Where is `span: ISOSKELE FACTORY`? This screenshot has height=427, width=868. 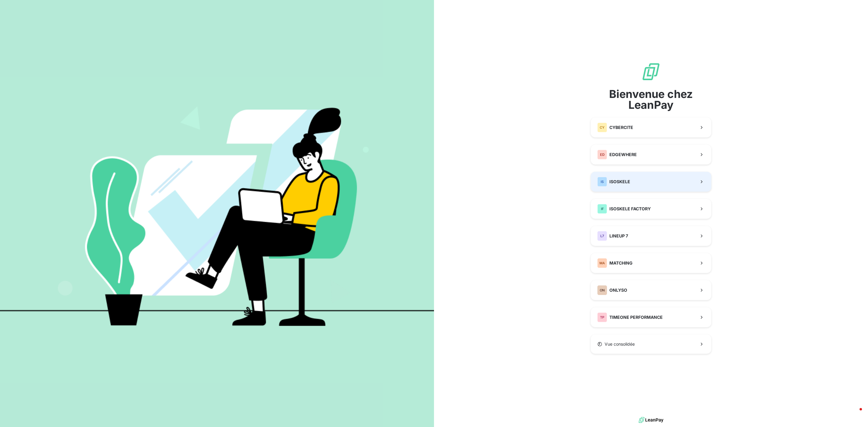 span: ISOSKELE FACTORY is located at coordinates (630, 209).